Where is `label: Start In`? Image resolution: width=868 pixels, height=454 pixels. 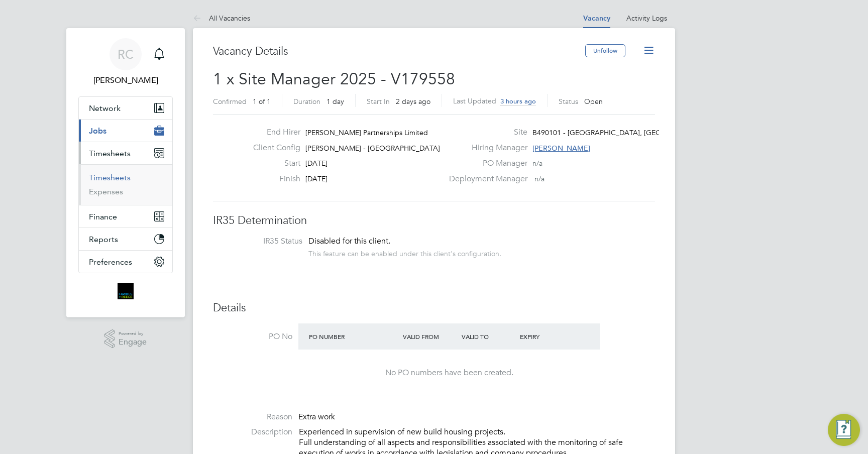 label: Start In is located at coordinates (378, 101).